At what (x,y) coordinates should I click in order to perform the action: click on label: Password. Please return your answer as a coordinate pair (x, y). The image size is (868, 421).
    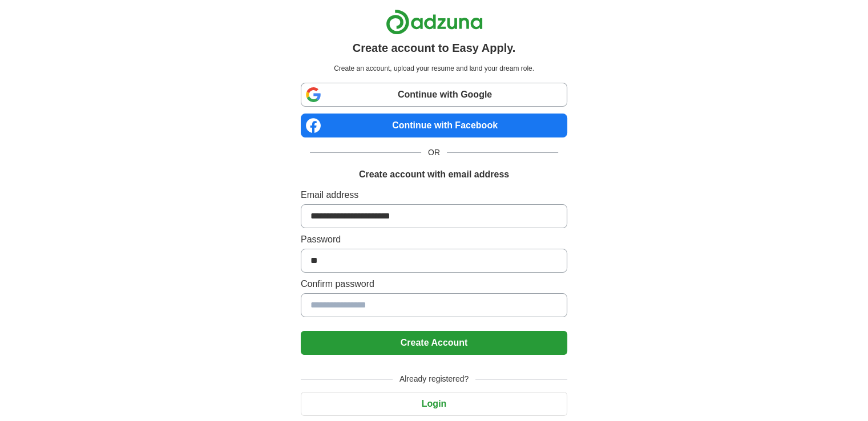
    Looking at the image, I should click on (434, 239).